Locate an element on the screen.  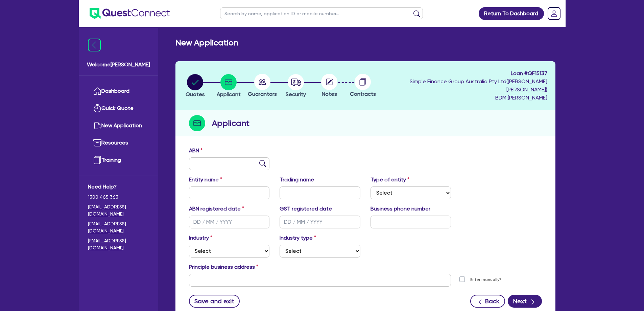
span: Guarantors is located at coordinates (262, 94).